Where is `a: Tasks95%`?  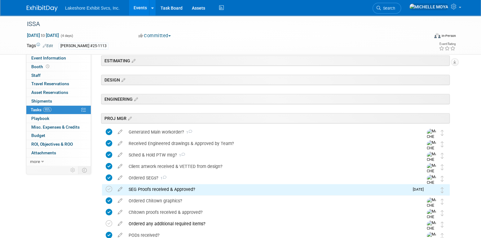 a: Tasks95% is located at coordinates (59, 110).